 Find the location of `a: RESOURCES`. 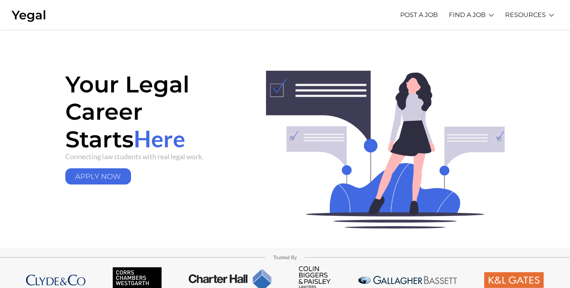

a: RESOURCES is located at coordinates (525, 15).